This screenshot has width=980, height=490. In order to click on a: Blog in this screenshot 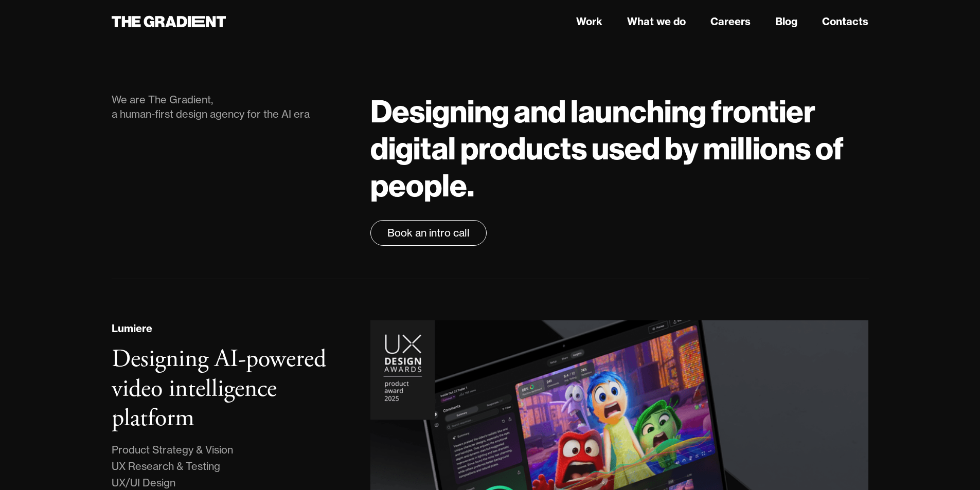, I will do `click(786, 21)`.